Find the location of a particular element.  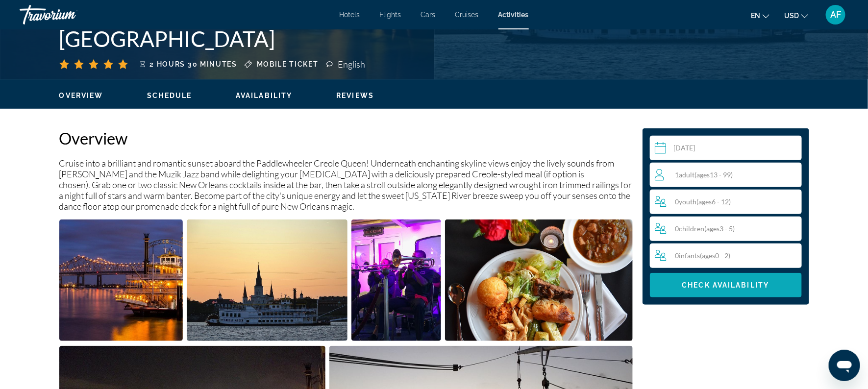

span: Mobile ticket is located at coordinates (288, 64).